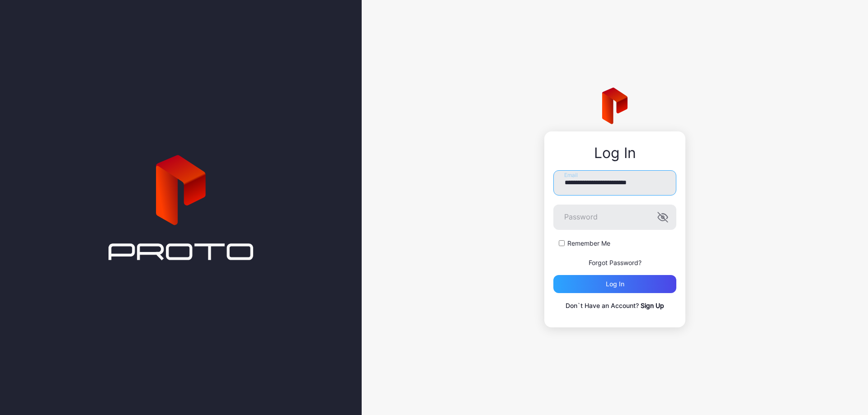 The image size is (868, 415). I want to click on button: Password, so click(663, 217).